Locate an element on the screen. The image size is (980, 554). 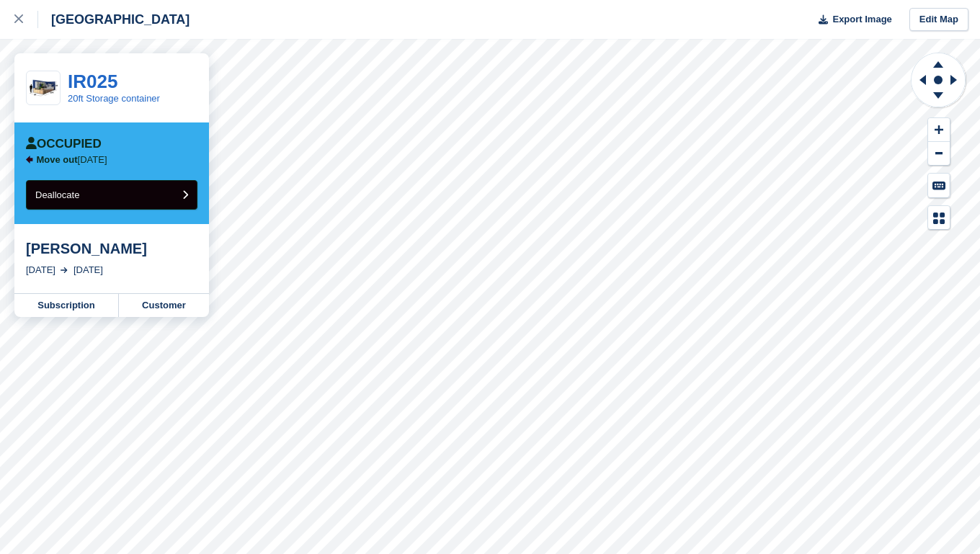
a: Customer is located at coordinates (163, 305).